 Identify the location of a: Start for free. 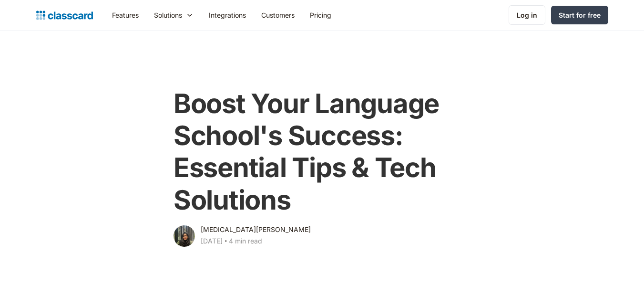
(579, 15).